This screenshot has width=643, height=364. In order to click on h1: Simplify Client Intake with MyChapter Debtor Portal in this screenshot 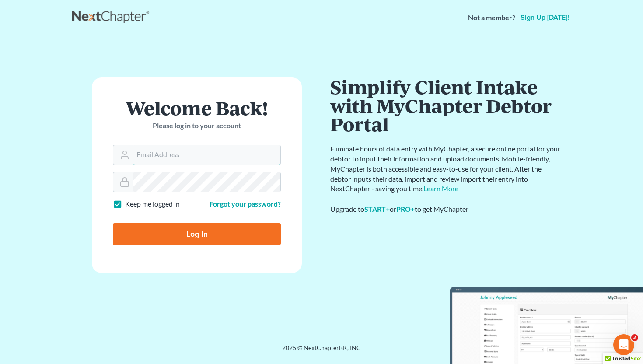, I will do `click(446, 105)`.